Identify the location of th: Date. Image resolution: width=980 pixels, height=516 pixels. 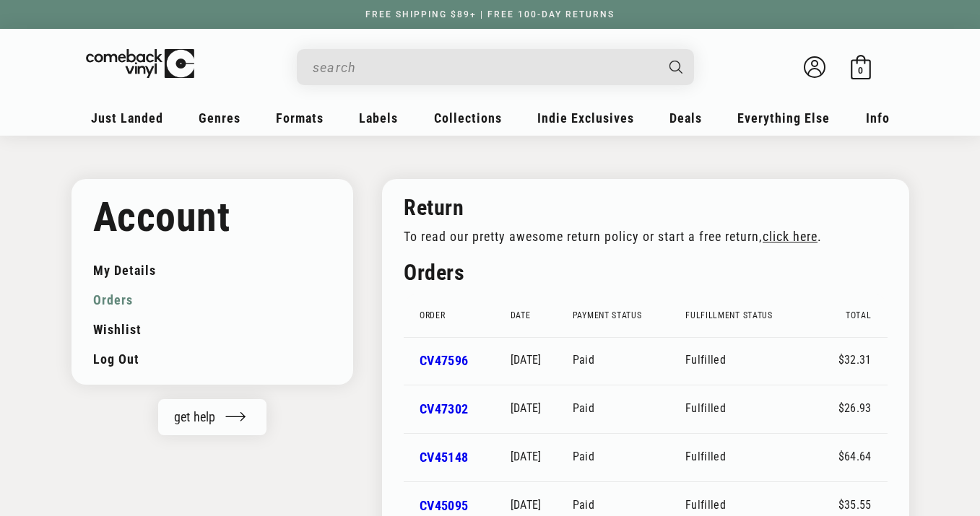
(541, 315).